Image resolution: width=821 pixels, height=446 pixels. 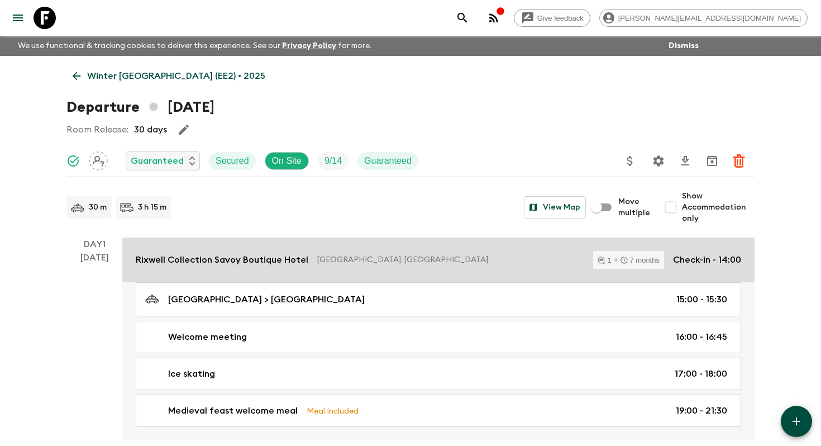 What do you see at coordinates (701, 374) in the screenshot?
I see `p: 17:00 - 18:00` at bounding box center [701, 374].